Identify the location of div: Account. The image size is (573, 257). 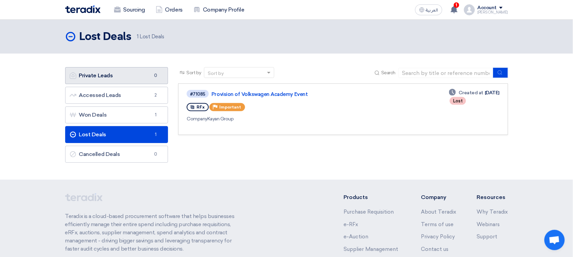
(487, 8).